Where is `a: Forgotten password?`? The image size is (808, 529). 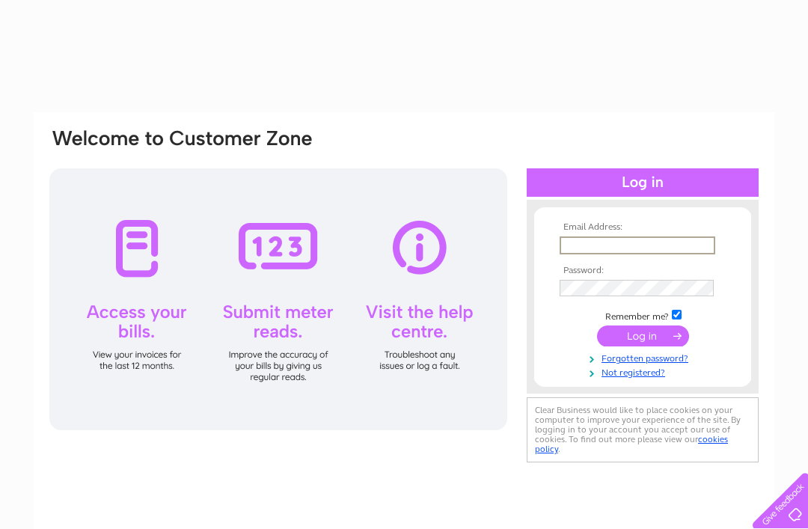 a: Forgotten password? is located at coordinates (644, 357).